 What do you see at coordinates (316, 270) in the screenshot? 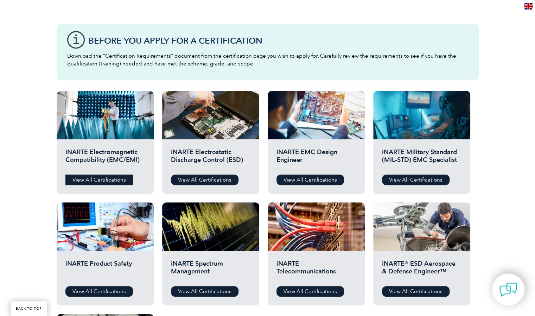
I see `h2: iNARTE Telecommunications` at bounding box center [316, 270].